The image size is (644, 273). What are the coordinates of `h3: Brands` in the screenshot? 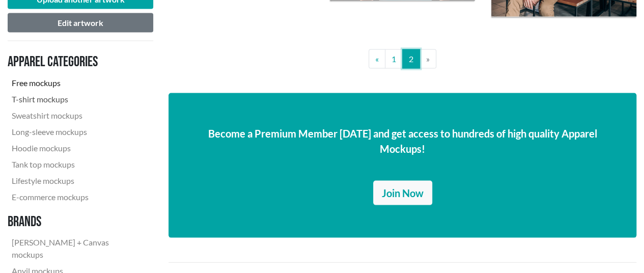 It's located at (76, 222).